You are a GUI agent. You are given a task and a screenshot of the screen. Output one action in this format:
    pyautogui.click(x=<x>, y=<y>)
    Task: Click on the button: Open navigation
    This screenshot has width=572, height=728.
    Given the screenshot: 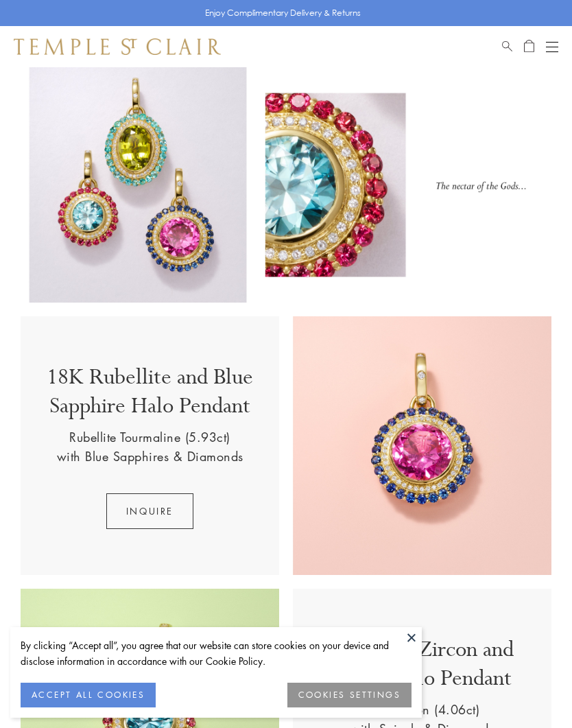 What is the action you would take?
    pyautogui.click(x=553, y=47)
    